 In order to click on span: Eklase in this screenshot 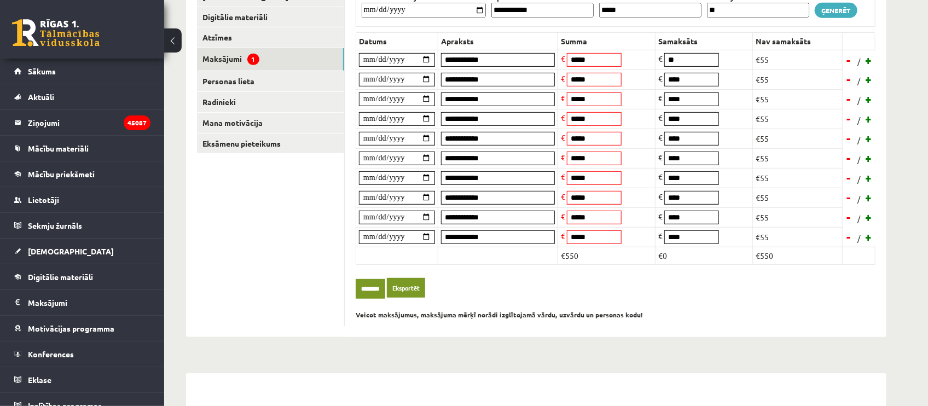, I will do `click(39, 380)`.